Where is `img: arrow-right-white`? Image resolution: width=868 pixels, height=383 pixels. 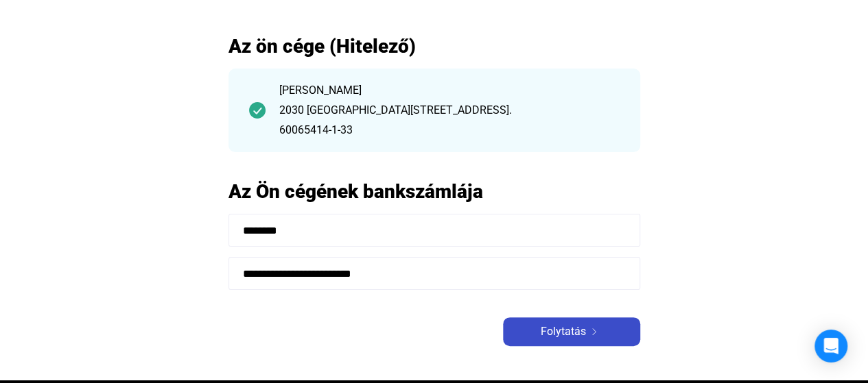
img: arrow-right-white is located at coordinates (594, 331).